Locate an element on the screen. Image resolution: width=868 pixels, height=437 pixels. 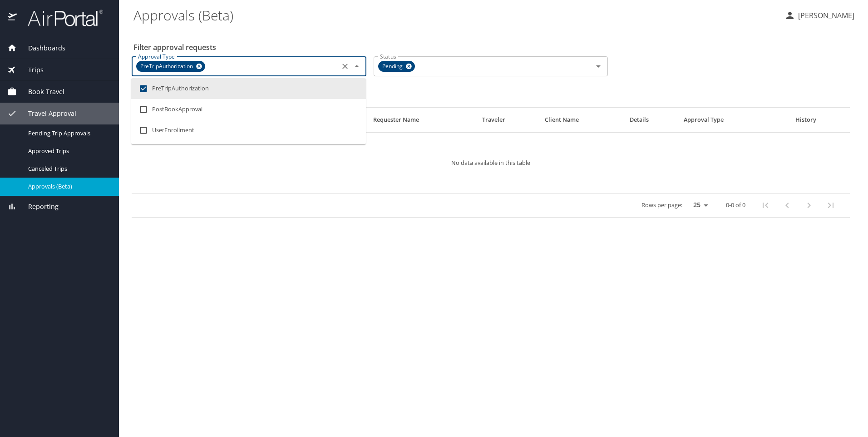
span: Approvals (Beta) is located at coordinates (68, 186).